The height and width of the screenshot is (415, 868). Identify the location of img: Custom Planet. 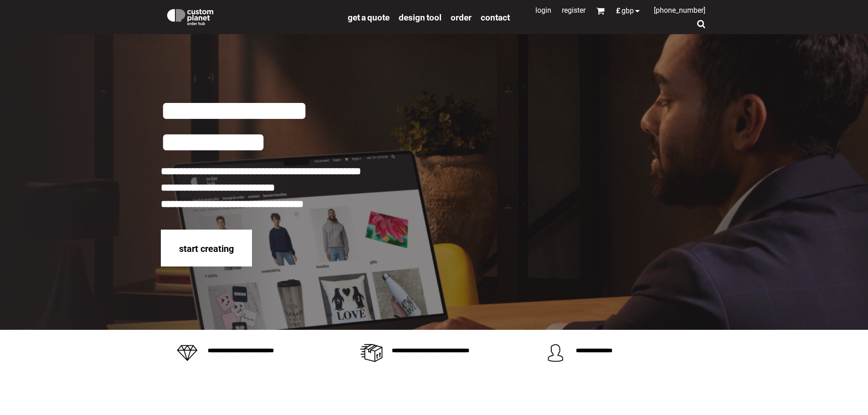
(190, 16).